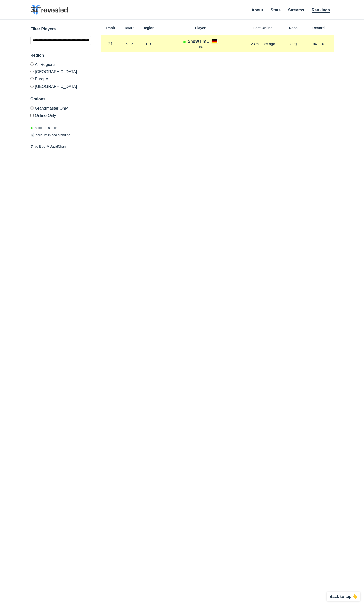 This screenshot has width=364, height=605. Describe the element at coordinates (50, 135) in the screenshot. I see `p: account in bad standing` at that location.